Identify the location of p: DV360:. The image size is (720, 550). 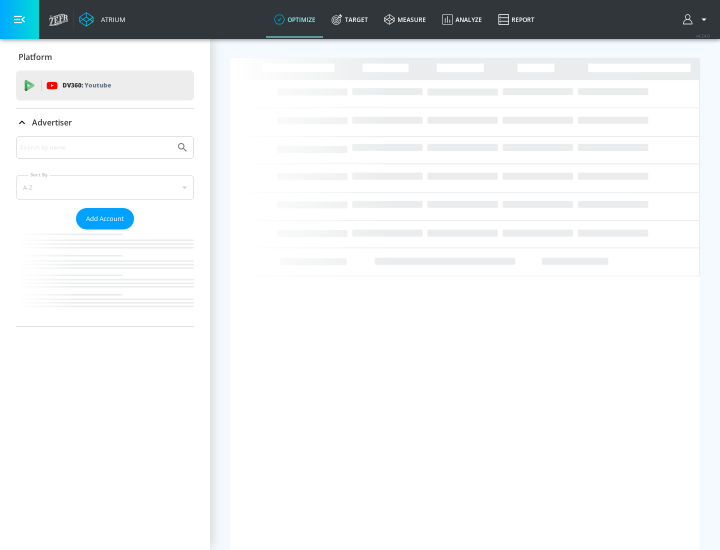
(87, 86).